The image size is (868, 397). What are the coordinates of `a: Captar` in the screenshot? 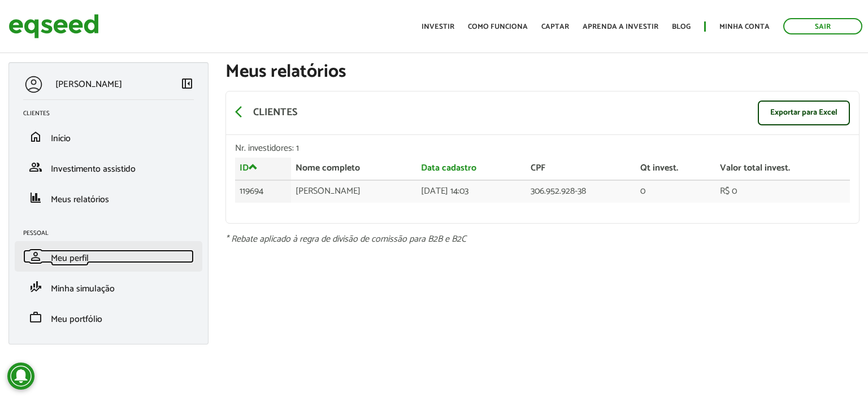 It's located at (555, 26).